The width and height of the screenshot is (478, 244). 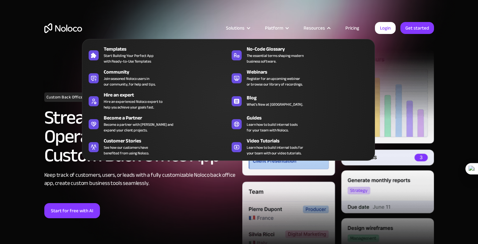 What do you see at coordinates (167, 49) in the screenshot?
I see `div: Templates` at bounding box center [167, 49].